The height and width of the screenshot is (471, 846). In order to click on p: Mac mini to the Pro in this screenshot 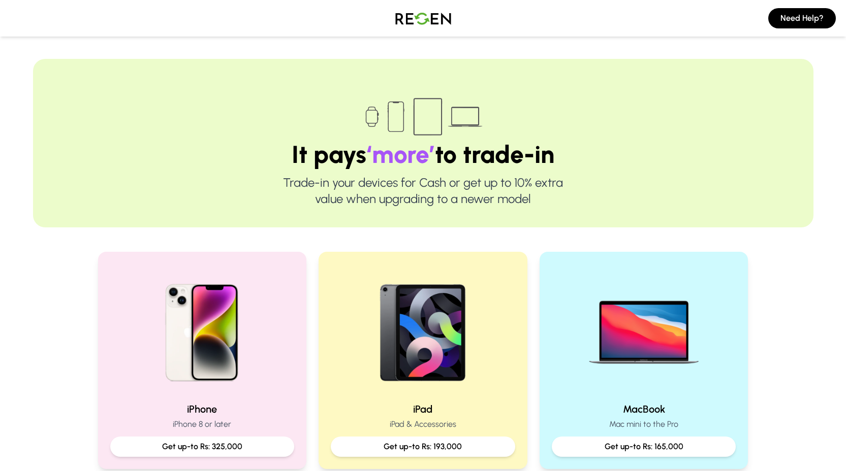, I will do `click(644, 425)`.